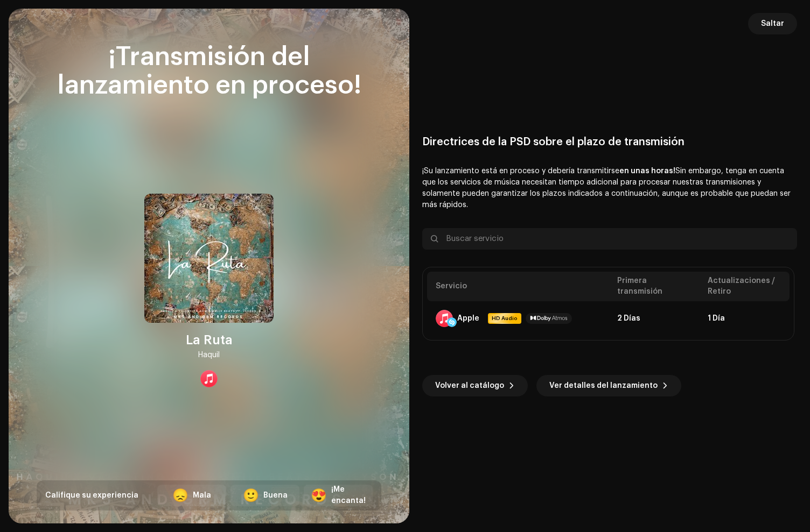 Image resolution: width=810 pixels, height=532 pixels. Describe the element at coordinates (348, 495) in the screenshot. I see `div: ¡Me encanta!` at that location.